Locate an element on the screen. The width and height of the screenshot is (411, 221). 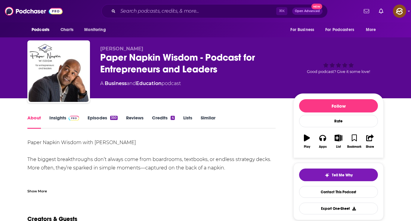
span: Tell Me Why is located at coordinates (342, 175).